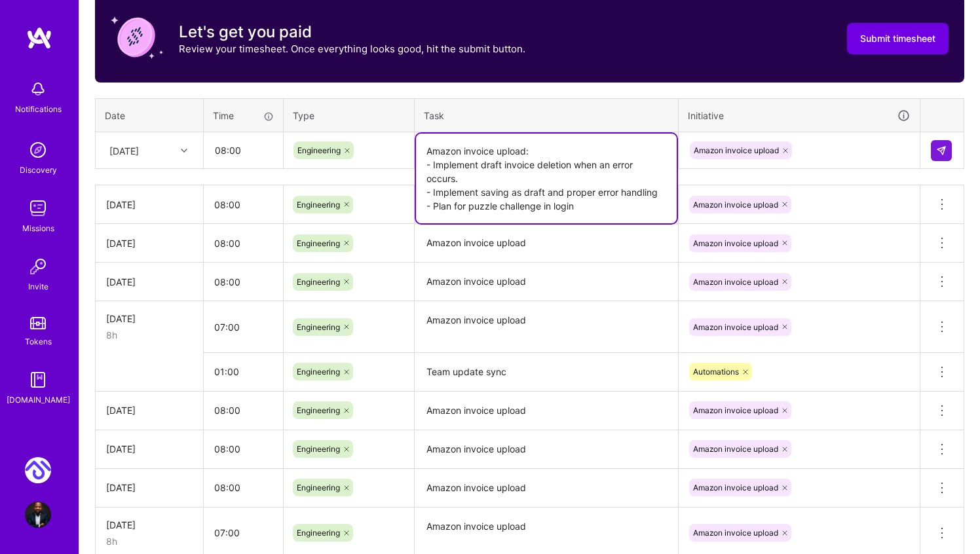 Image resolution: width=980 pixels, height=554 pixels. Describe the element at coordinates (38, 208) in the screenshot. I see `img: teamwork` at that location.